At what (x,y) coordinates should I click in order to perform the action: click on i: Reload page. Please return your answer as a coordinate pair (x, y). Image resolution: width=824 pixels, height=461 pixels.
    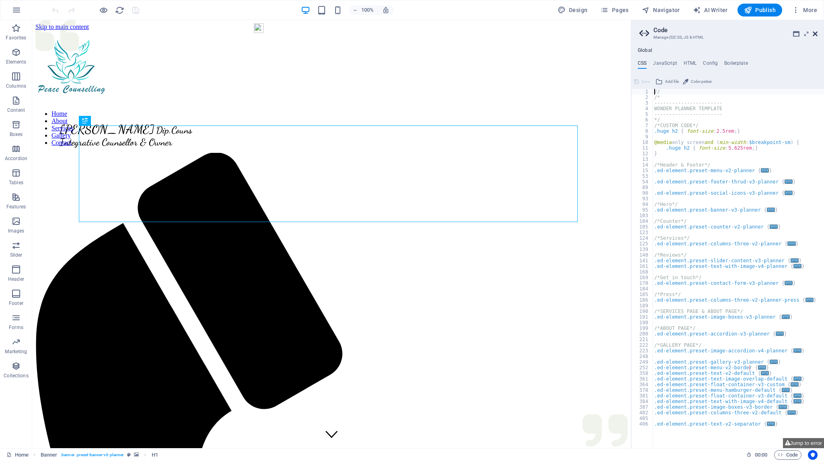
    Looking at the image, I should click on (120, 10).